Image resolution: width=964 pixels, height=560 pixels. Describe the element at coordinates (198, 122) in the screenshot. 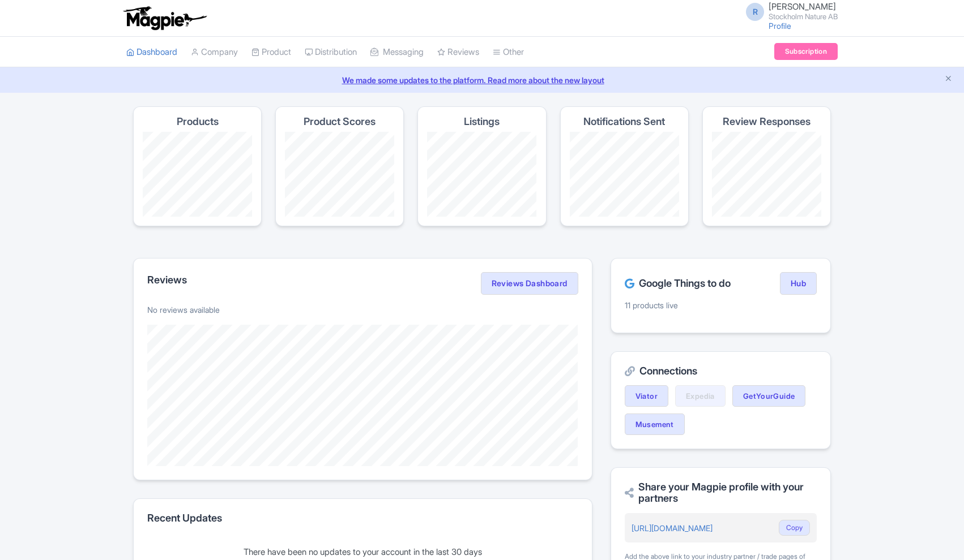

I see `h4: Products` at that location.